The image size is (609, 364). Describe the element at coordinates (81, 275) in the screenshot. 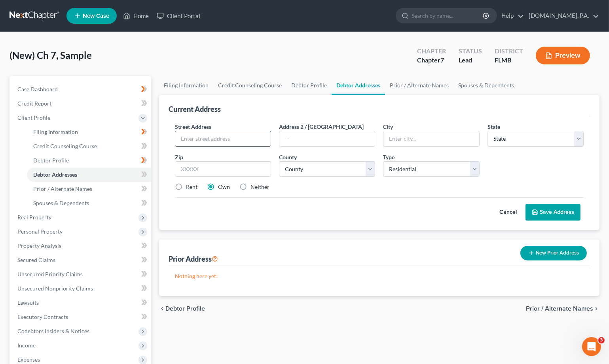

I see `a: Unsecured Priority Claims` at that location.